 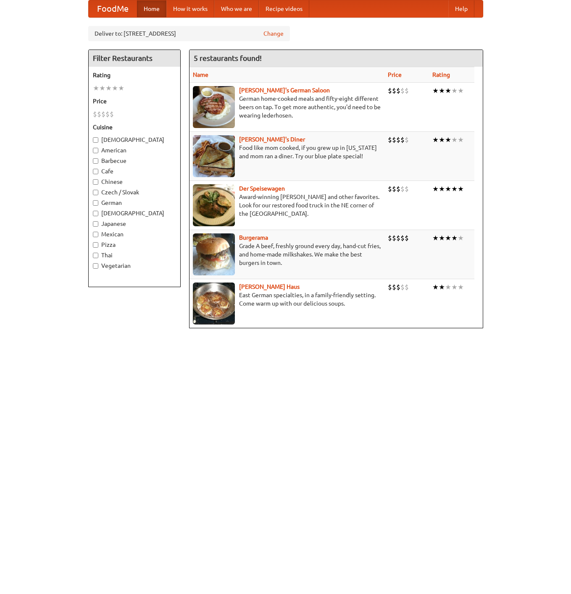 What do you see at coordinates (273, 34) in the screenshot?
I see `a: Change` at bounding box center [273, 34].